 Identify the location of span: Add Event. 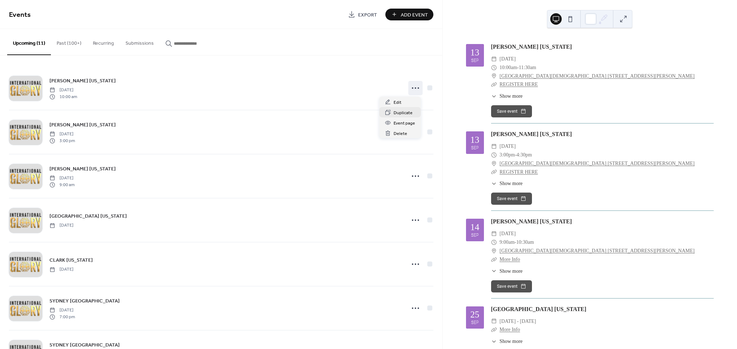
(414, 15).